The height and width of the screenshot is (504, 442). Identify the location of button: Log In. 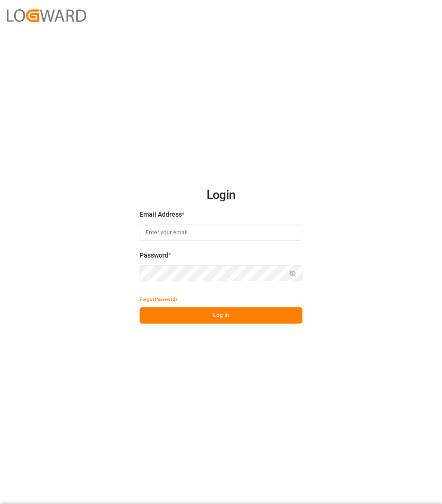
(221, 315).